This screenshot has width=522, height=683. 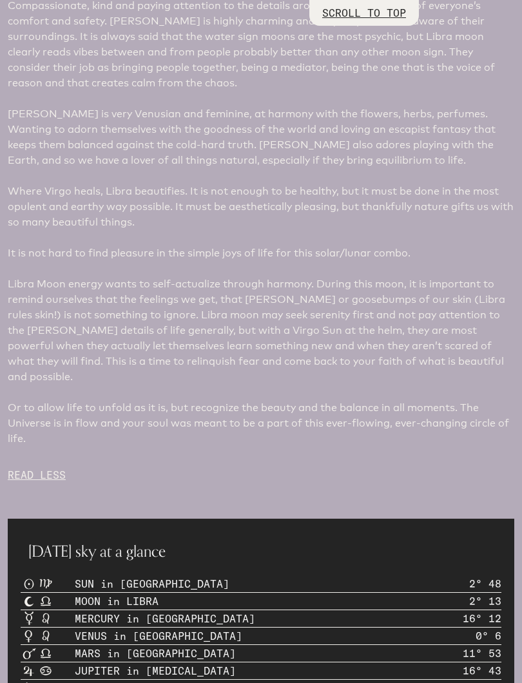 What do you see at coordinates (485, 583) in the screenshot?
I see `p: 2° 48` at bounding box center [485, 583].